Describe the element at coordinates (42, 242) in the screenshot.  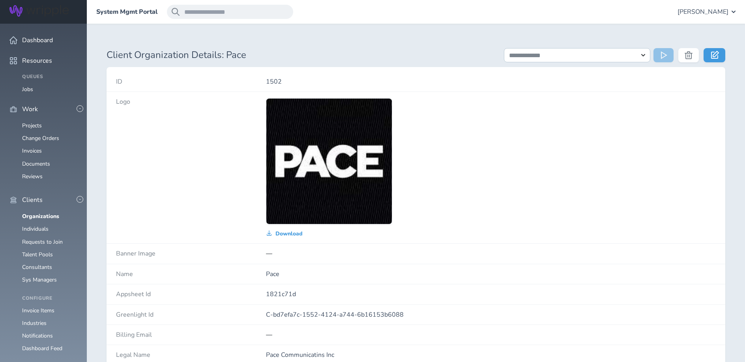
I see `a: Requests to Join` at that location.